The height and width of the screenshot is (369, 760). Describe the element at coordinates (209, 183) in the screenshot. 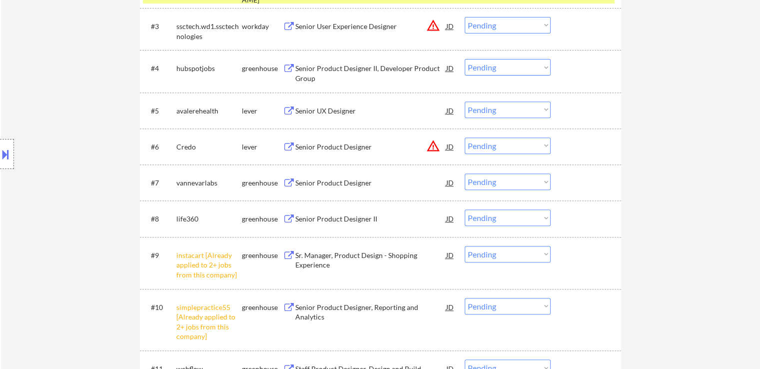

I see `div: vannevarlabs` at that location.